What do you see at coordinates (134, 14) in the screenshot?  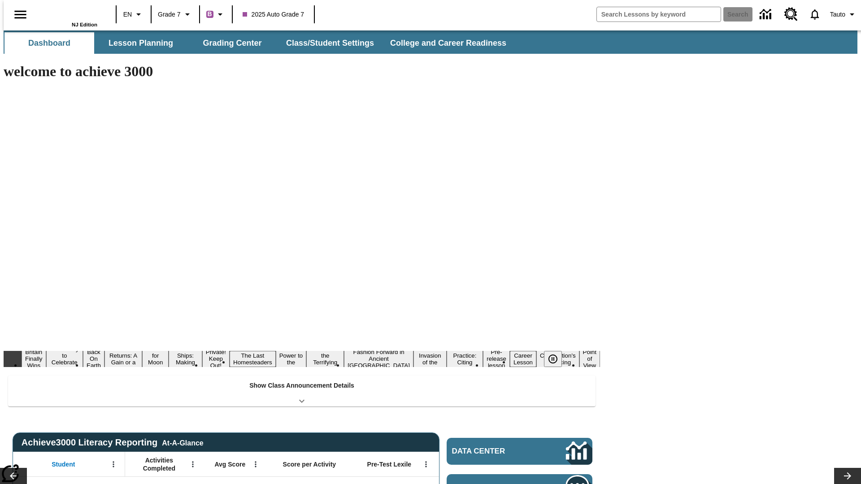 I see `button: Language: EN, Select a language` at bounding box center [134, 14].